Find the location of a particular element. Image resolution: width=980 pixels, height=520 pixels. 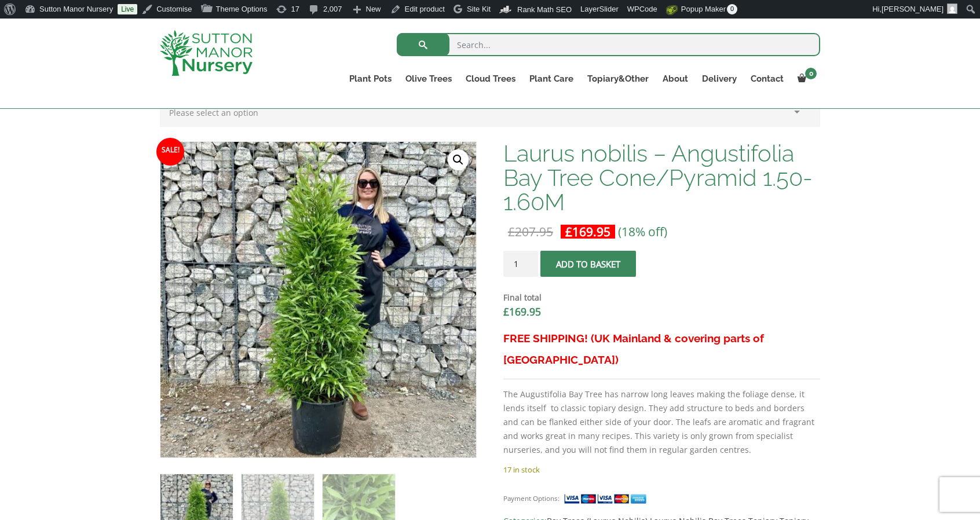

a: About is located at coordinates (675, 79).